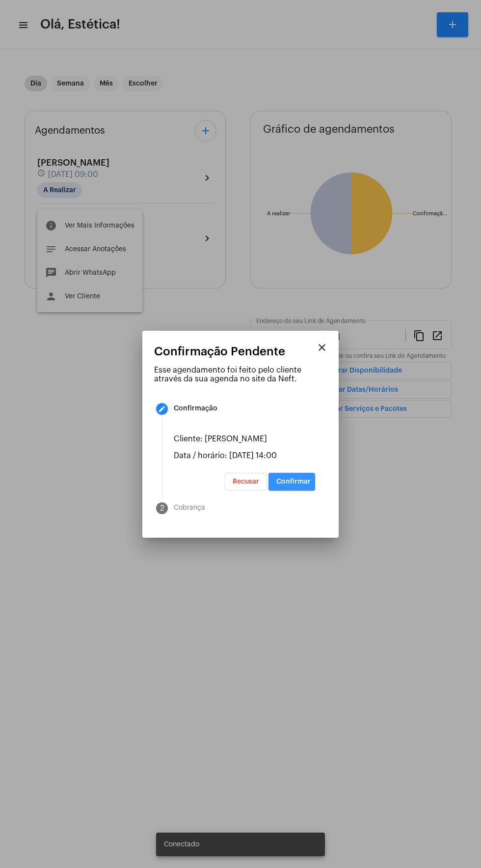 Image resolution: width=481 pixels, height=868 pixels. Describe the element at coordinates (246, 481) in the screenshot. I see `button: Recusar` at that location.